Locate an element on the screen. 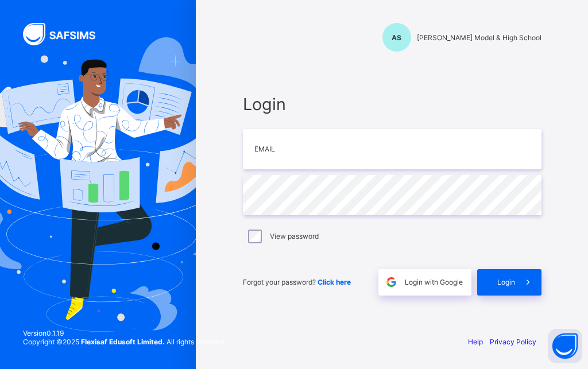  label: View password is located at coordinates (294, 235).